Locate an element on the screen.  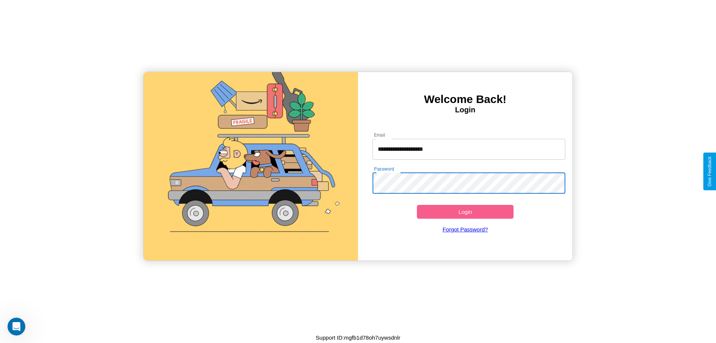
img: gif is located at coordinates (251, 166).